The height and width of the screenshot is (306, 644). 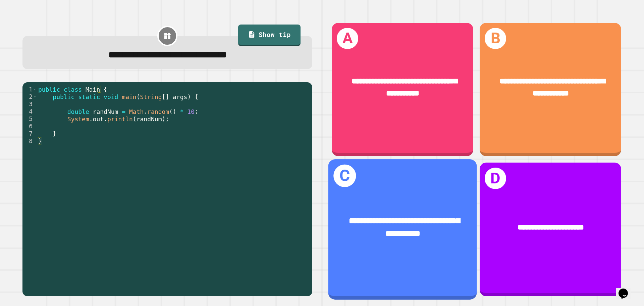 I want to click on span: Toggle code folding, rows 1 through 8, so click(x=34, y=89).